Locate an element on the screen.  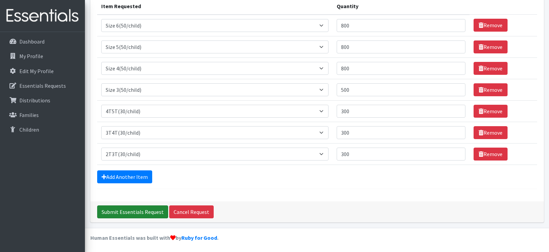
a: Distributions is located at coordinates (42, 100).